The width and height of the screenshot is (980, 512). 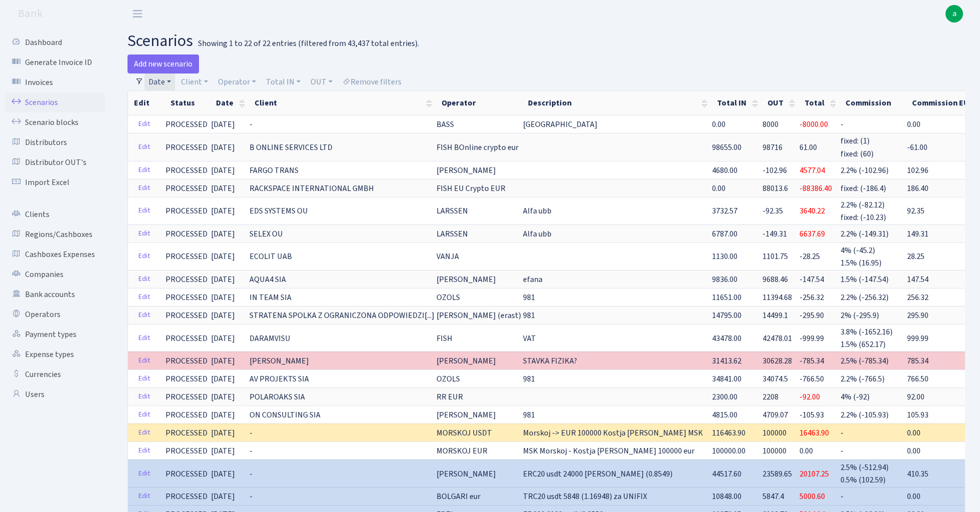 I want to click on span: SELEX OU, so click(x=266, y=234).